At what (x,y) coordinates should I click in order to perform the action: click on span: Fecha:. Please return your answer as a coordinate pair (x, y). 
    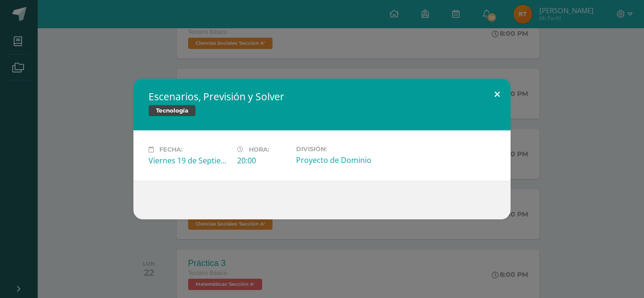
    Looking at the image, I should click on (171, 149).